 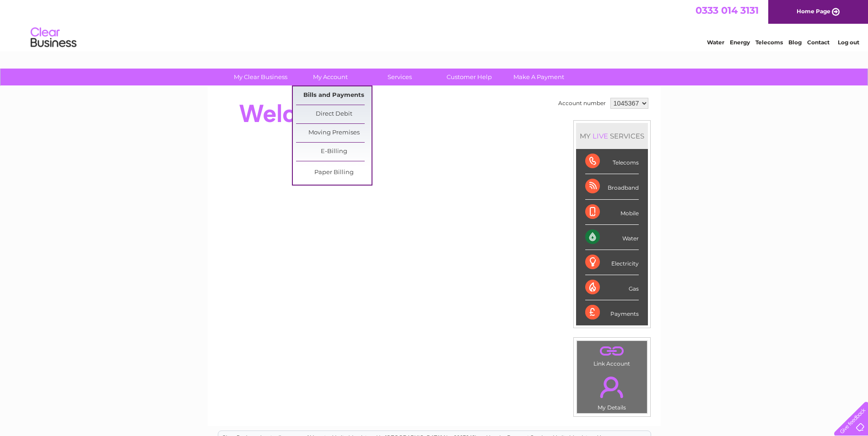 What do you see at coordinates (334, 96) in the screenshot?
I see `a: Bills and Payments` at bounding box center [334, 96].